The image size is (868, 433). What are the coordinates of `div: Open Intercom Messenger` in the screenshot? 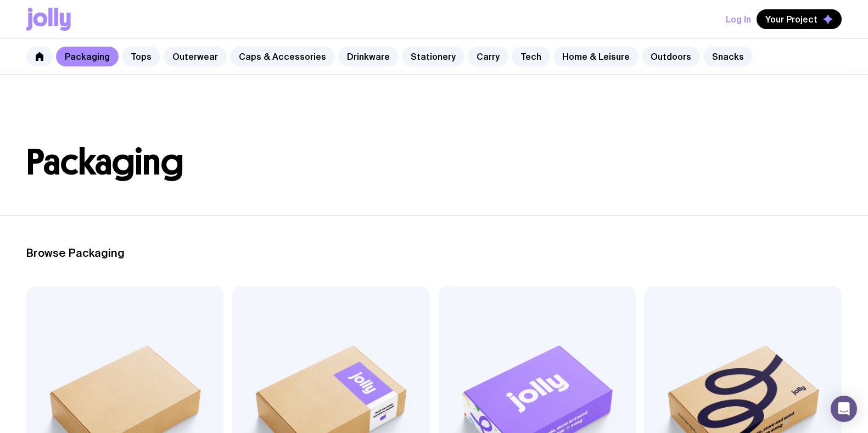 It's located at (844, 409).